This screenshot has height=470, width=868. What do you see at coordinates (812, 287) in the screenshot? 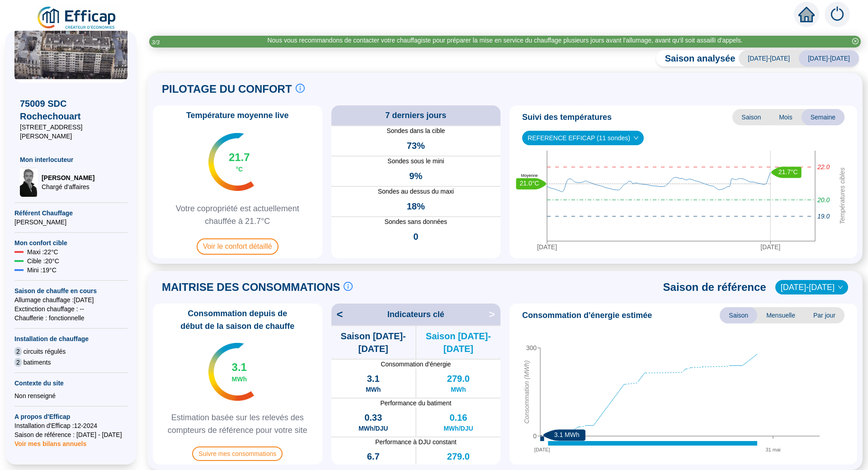
I see `span: 2023-2024` at bounding box center [812, 287].